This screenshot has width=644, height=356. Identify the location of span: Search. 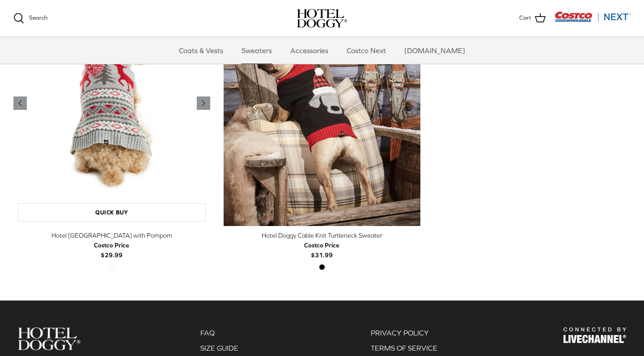
(38, 17).